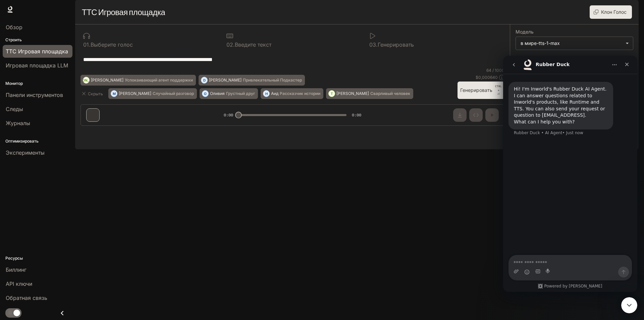 This screenshot has height=320, width=644. What do you see at coordinates (35, 216) in the screenshot?
I see `button: Gif picker` at bounding box center [35, 216].